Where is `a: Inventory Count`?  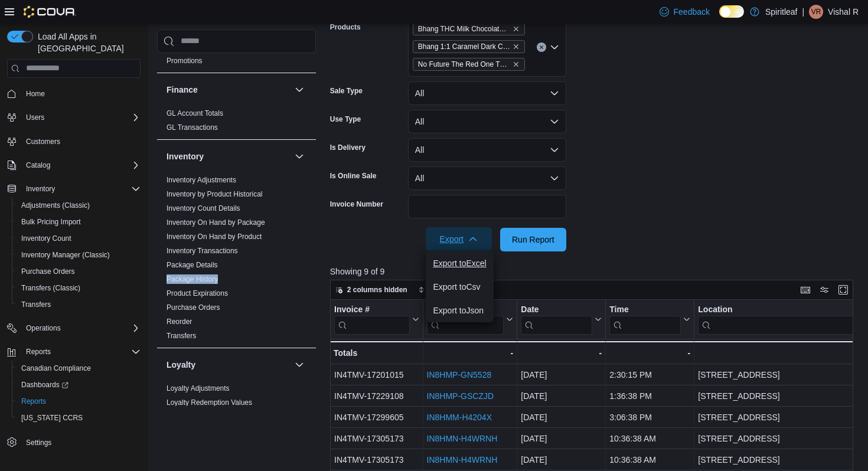
a: Inventory Count is located at coordinates (46, 238).